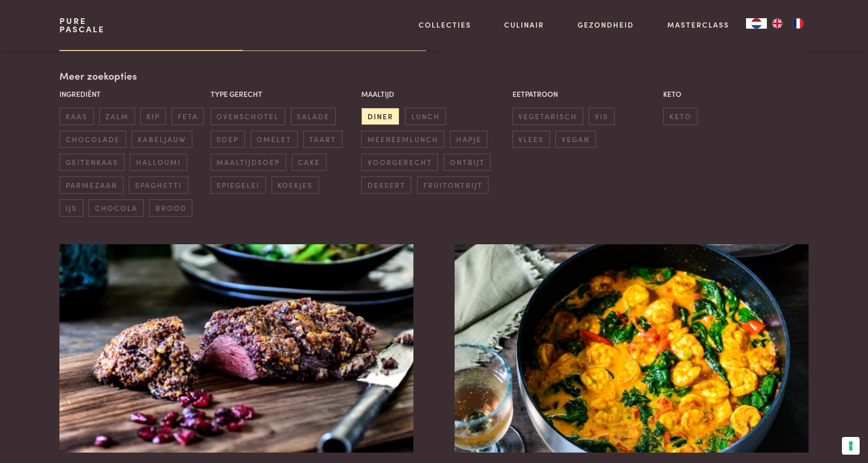  What do you see at coordinates (467, 162) in the screenshot?
I see `span: ontbijt` at bounding box center [467, 162].